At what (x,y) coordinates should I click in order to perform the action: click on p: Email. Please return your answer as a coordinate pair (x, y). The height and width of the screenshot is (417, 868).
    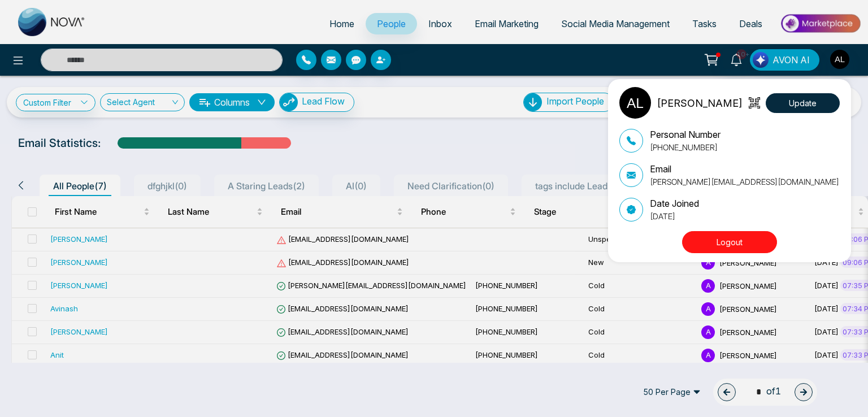
    Looking at the image, I should click on (744, 169).